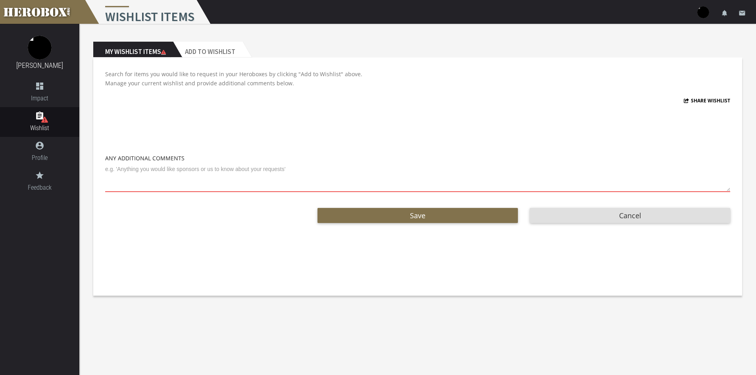  Describe the element at coordinates (40, 116) in the screenshot. I see `i: assignment` at that location.